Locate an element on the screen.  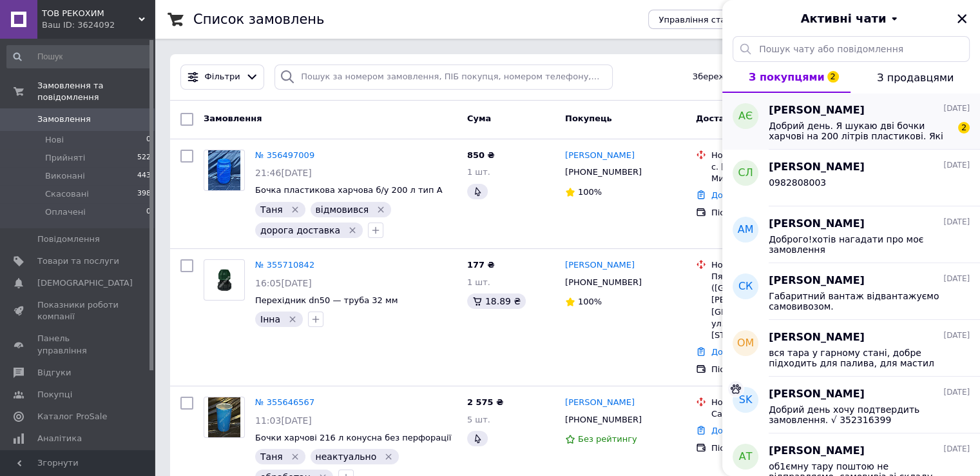
button: З продавцями is located at coordinates (914, 78).